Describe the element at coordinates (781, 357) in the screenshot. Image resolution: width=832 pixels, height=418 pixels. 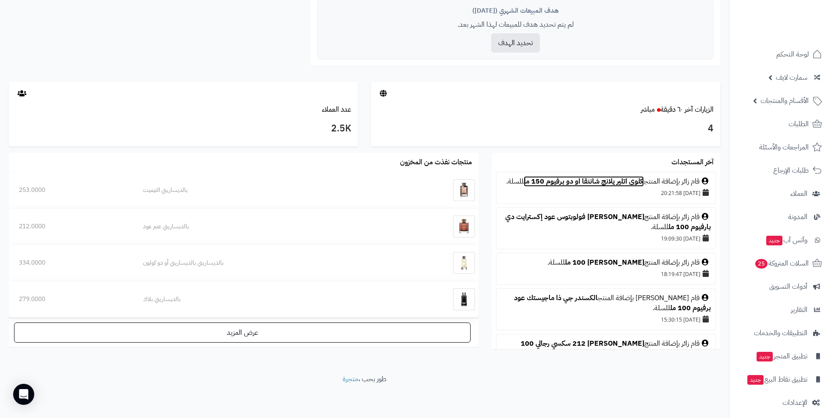
I see `a: تطبيق المتجرجديد` at that location.